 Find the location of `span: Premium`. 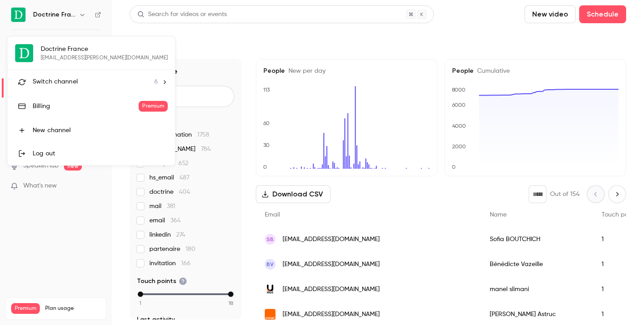

span: Premium is located at coordinates (153, 106).